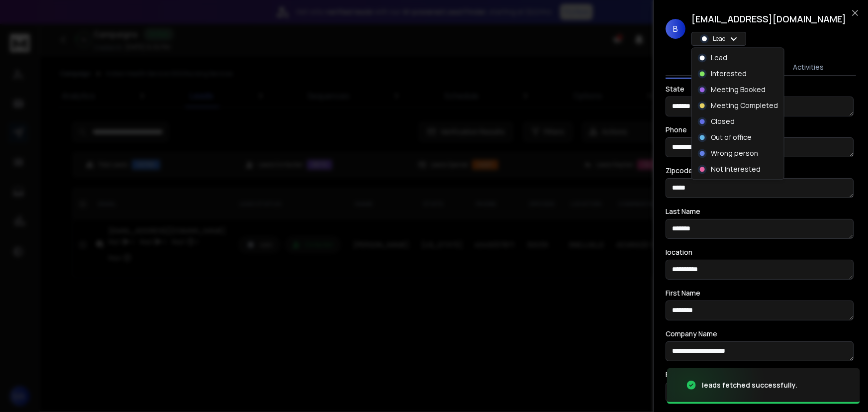  Describe the element at coordinates (744, 106) in the screenshot. I see `p: Meeting Completed` at that location.